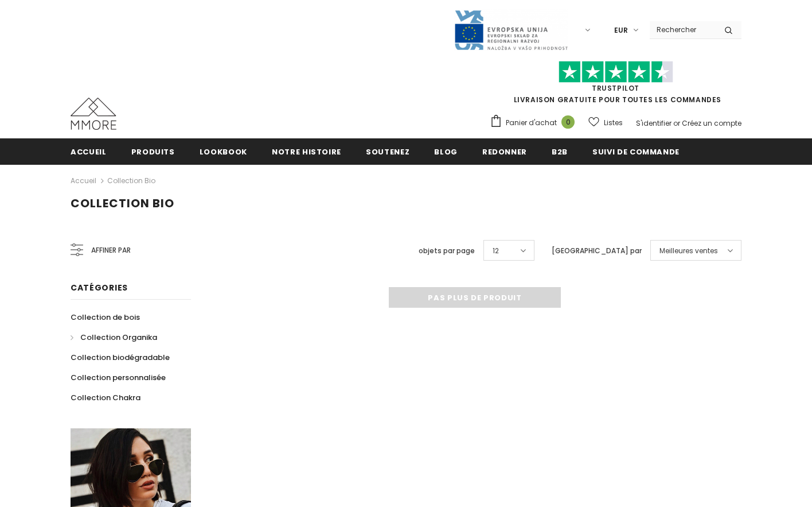 Image resolution: width=812 pixels, height=507 pixels. Describe the element at coordinates (446, 152) in the screenshot. I see `span: Blog` at that location.